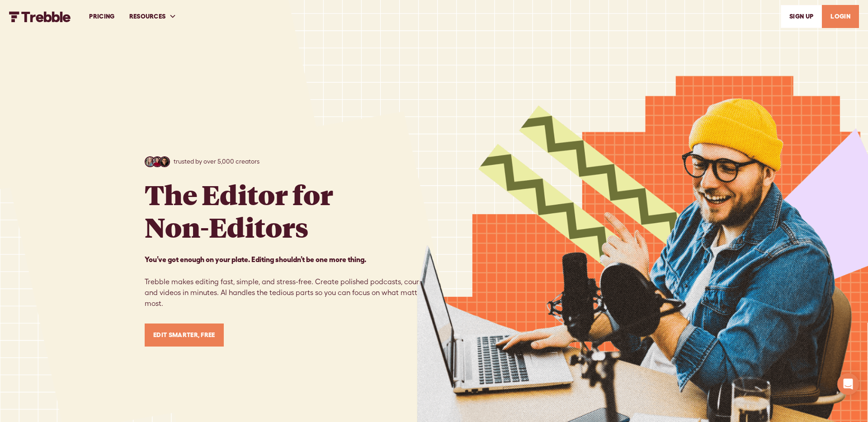 The height and width of the screenshot is (422, 868). I want to click on img: Trebble FM Logo, so click(40, 17).